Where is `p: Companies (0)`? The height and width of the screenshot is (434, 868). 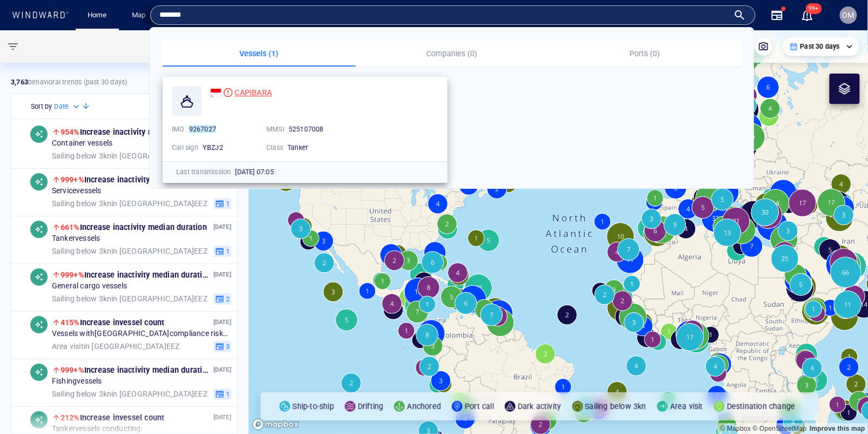 p: Companies (0) is located at coordinates (452, 53).